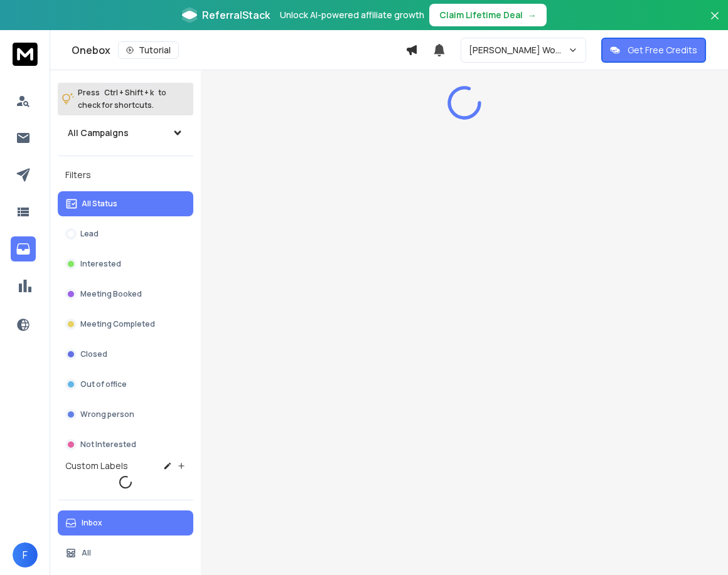 This screenshot has height=575, width=728. Describe the element at coordinates (661, 50) in the screenshot. I see `p: Get Free Credits` at that location.